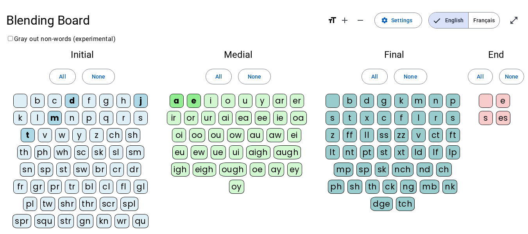 The width and height of the screenshot is (528, 234). Describe the element at coordinates (197, 135) in the screenshot. I see `div: oo` at that location.